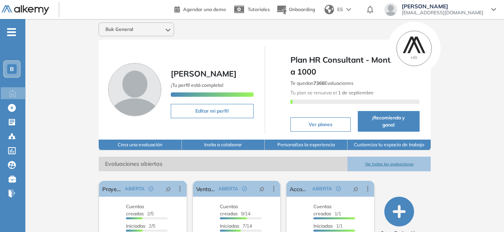 The width and height of the screenshot is (504, 232). Describe the element at coordinates (259, 9) in the screenshot. I see `span: Tutoriales` at that location.